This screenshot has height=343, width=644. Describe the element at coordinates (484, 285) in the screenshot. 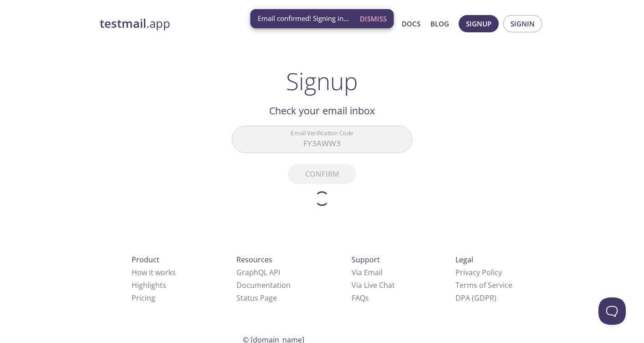

I see `a: Terms of Service` at that location.